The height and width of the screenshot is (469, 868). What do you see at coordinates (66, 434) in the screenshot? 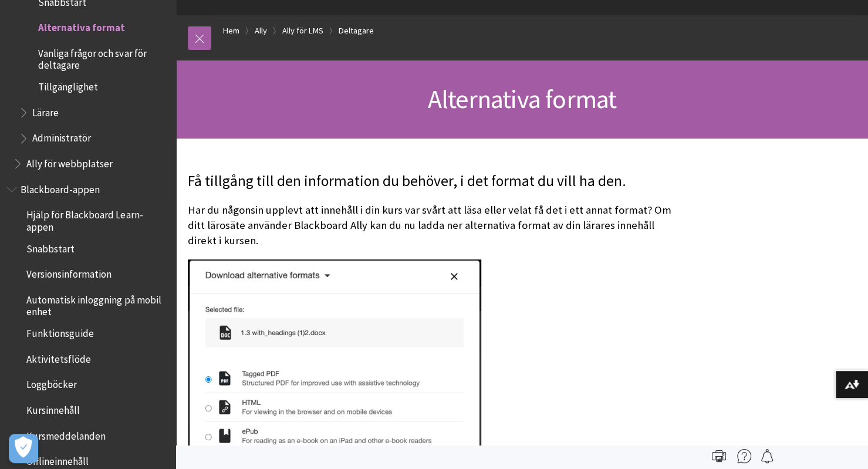
I see `span: Kursmeddelanden` at bounding box center [66, 434].